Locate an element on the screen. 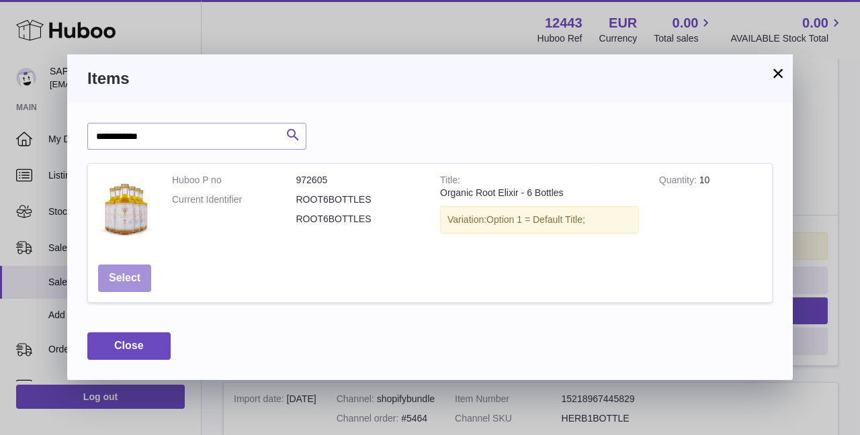 This screenshot has width=860, height=435. dt: Huboo P no is located at coordinates (234, 180).